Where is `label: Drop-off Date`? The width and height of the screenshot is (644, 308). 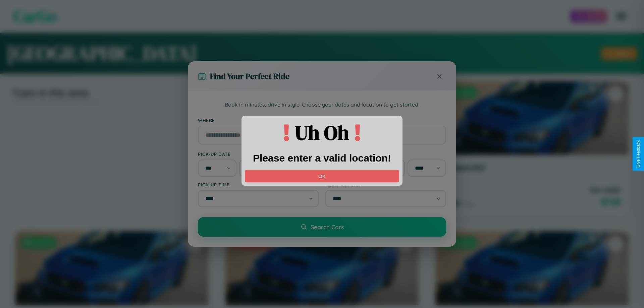 label: Drop-off Date is located at coordinates (385, 154).